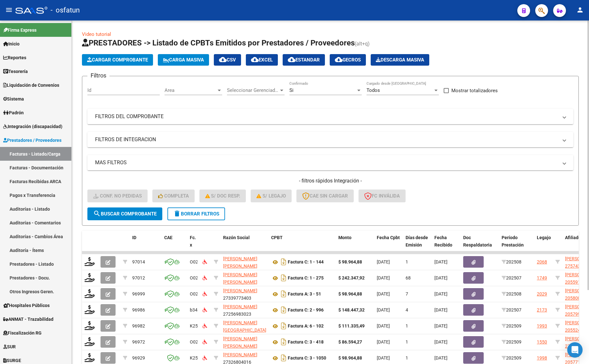 The height and width of the screenshot is (364, 589). Describe the element at coordinates (139, 357) in the screenshot. I see `span: 96929` at that location.